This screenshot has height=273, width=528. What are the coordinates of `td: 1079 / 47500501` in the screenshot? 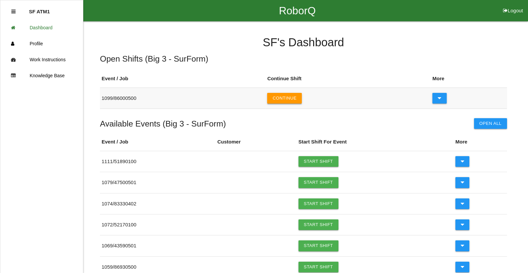 It's located at (158, 182).